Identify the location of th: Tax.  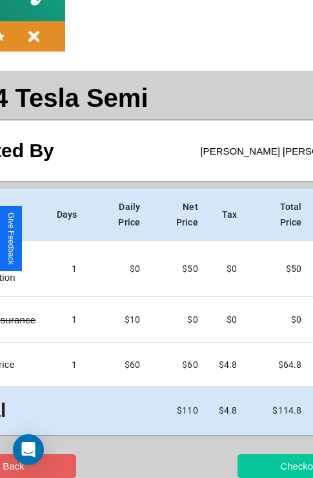
(228, 215).